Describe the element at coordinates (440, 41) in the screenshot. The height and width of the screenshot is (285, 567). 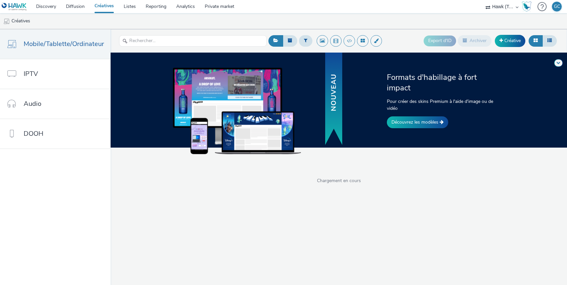
I see `button: Export d'ID` at that location.